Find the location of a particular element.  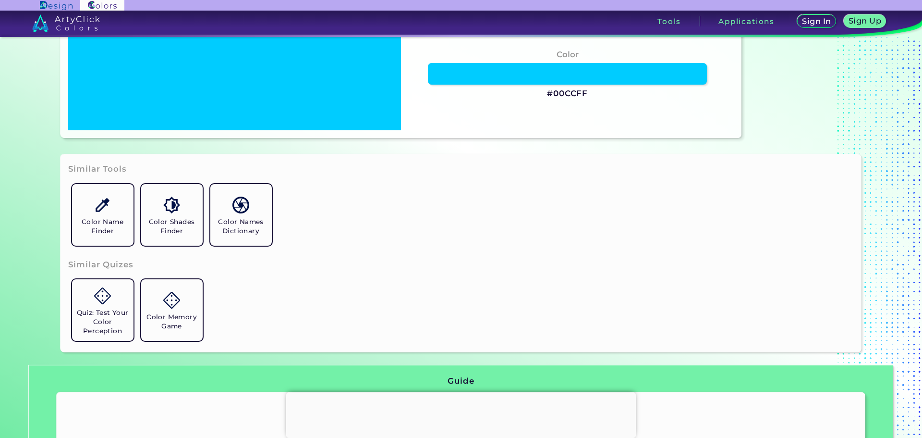

h3: Tools is located at coordinates (669, 21).